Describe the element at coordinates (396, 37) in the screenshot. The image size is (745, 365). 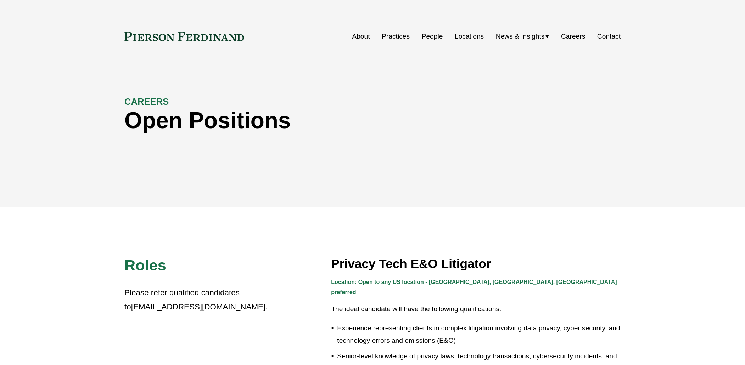
I see `a: Practices` at that location.